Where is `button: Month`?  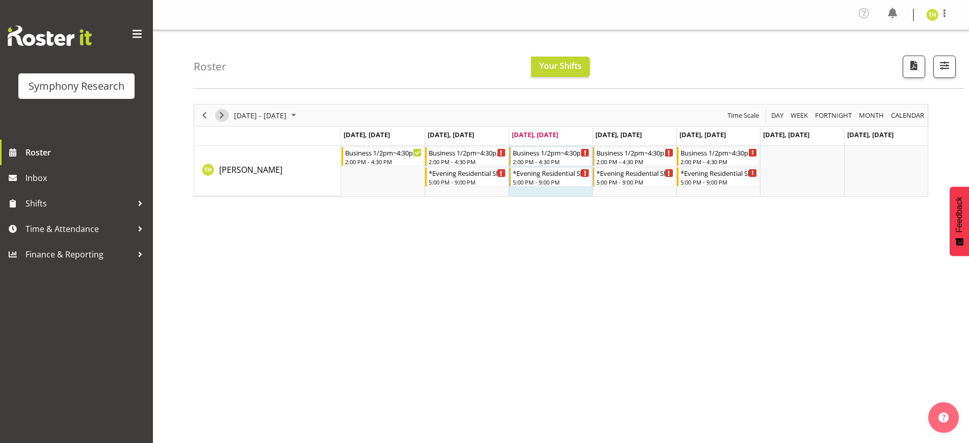
button: Month is located at coordinates (908, 115).